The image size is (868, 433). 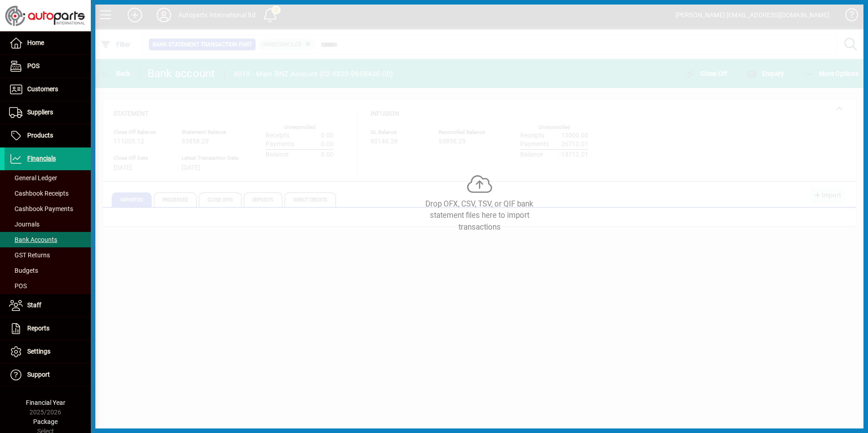 I want to click on span: Staff, so click(x=34, y=305).